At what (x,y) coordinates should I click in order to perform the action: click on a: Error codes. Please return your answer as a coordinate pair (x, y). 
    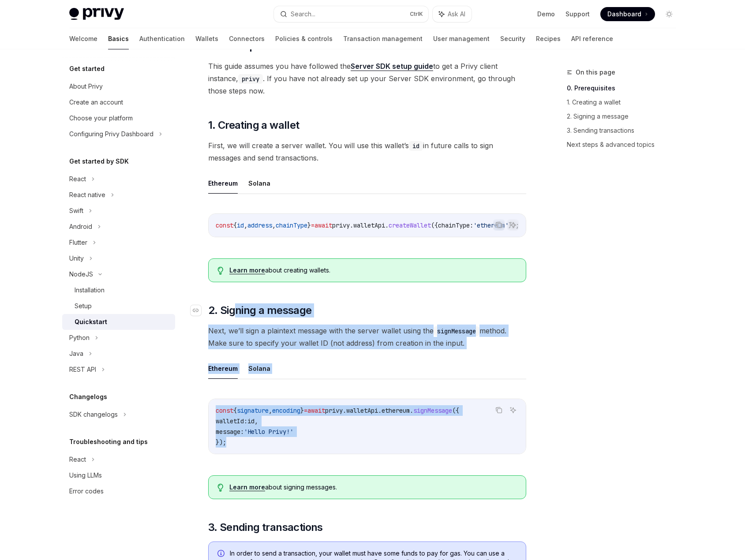
    Looking at the image, I should click on (119, 491).